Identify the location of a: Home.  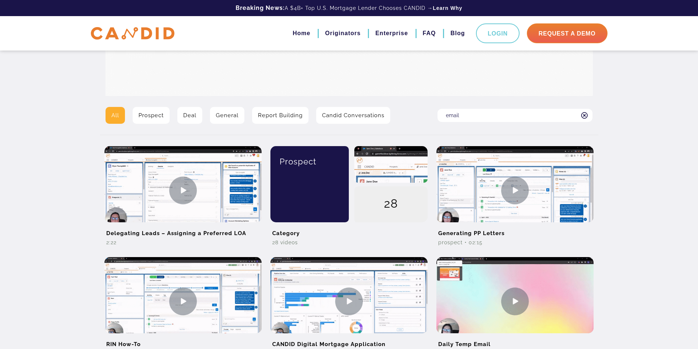
(302, 33).